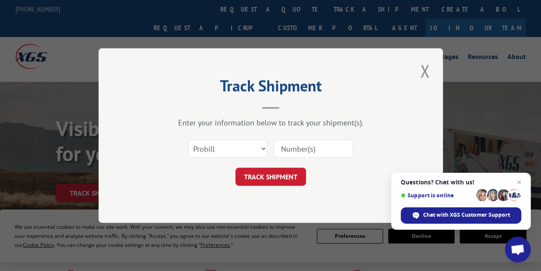 This screenshot has height=271, width=541. What do you see at coordinates (271, 88) in the screenshot?
I see `h2: Track Shipment` at bounding box center [271, 88].